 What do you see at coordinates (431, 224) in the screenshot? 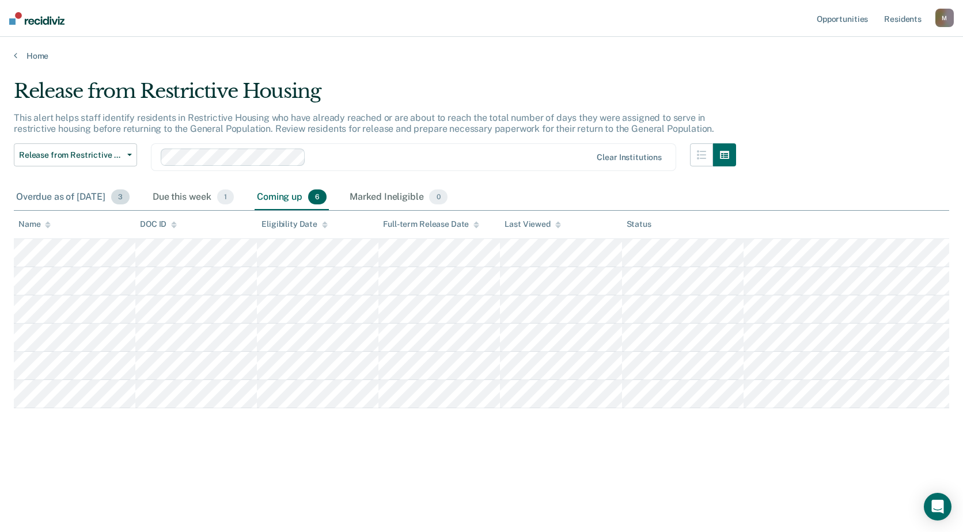
I see `div: Full-term Release Date` at bounding box center [431, 224].